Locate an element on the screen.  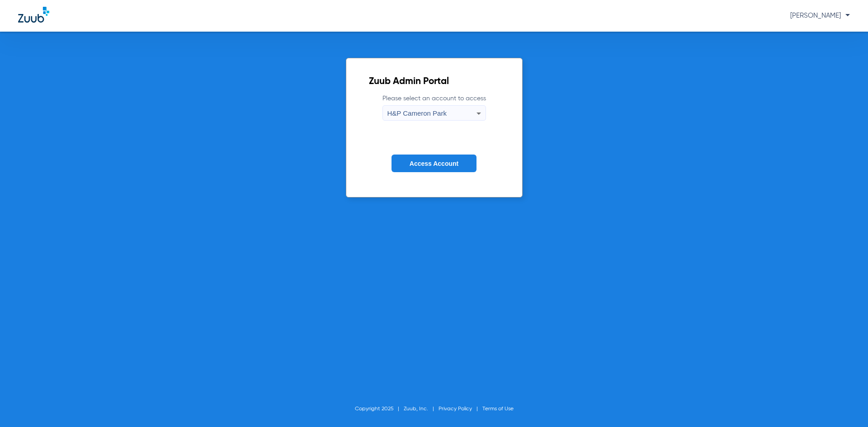
a: Privacy Policy is located at coordinates (456, 409).